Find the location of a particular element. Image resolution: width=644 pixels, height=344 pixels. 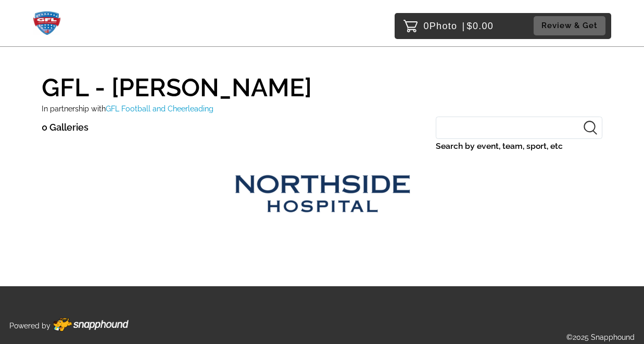

small: In partnership with is located at coordinates (128, 108).